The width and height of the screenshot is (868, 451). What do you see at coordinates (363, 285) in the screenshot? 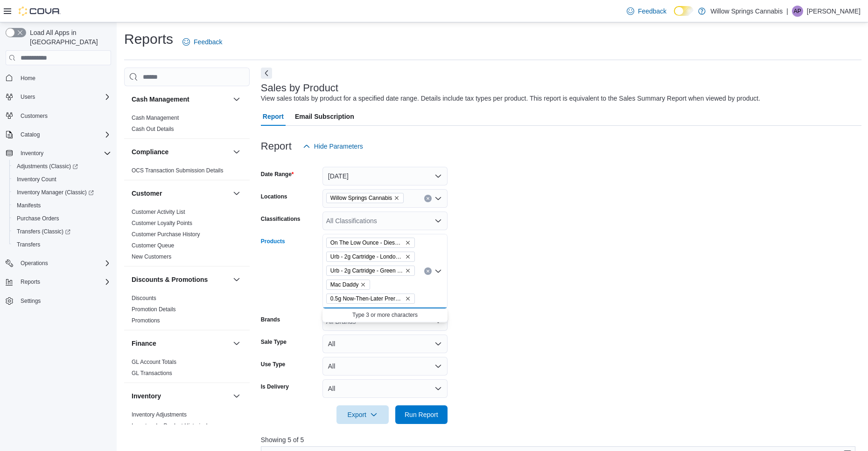
I see `button: Remove Mac Daddy from selection in this group` at bounding box center [363, 285].